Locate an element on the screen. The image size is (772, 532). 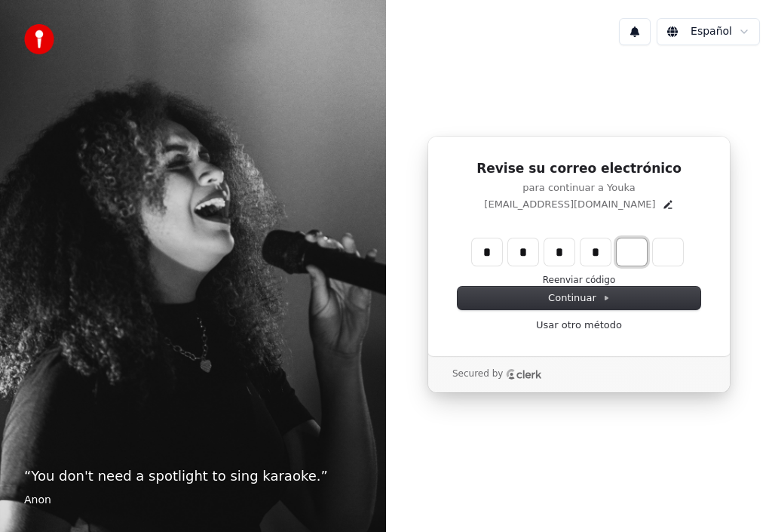
input: Digit 5 is located at coordinates (632, 252).